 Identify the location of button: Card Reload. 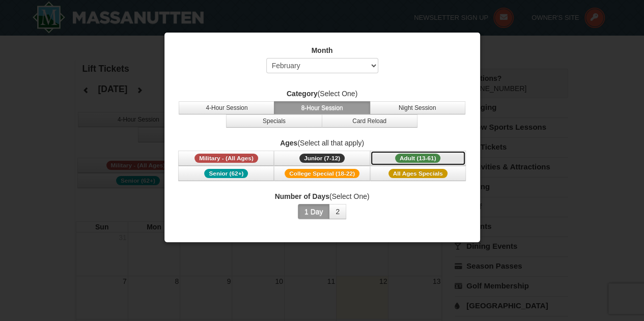
(370, 121).